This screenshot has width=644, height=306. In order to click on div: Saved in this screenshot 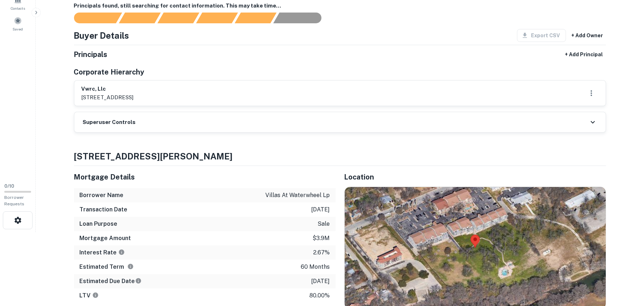, I will do `click(18, 24)`.